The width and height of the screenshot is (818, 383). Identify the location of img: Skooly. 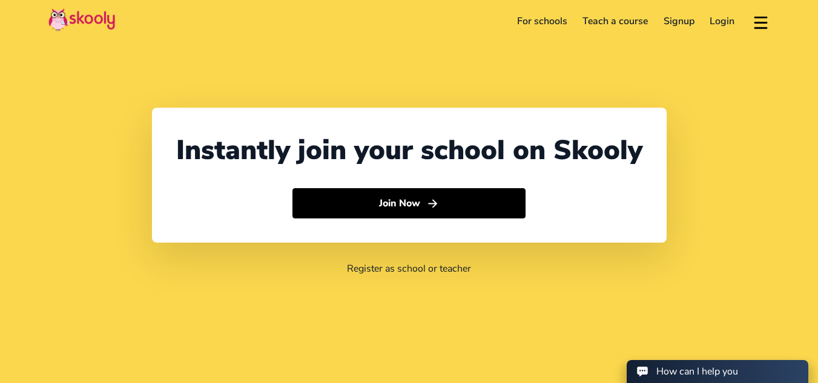
(82, 19).